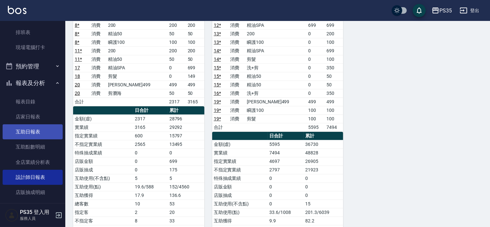 The width and height of the screenshot is (490, 227). What do you see at coordinates (186, 221) in the screenshot?
I see `td: 33` at bounding box center [186, 221].